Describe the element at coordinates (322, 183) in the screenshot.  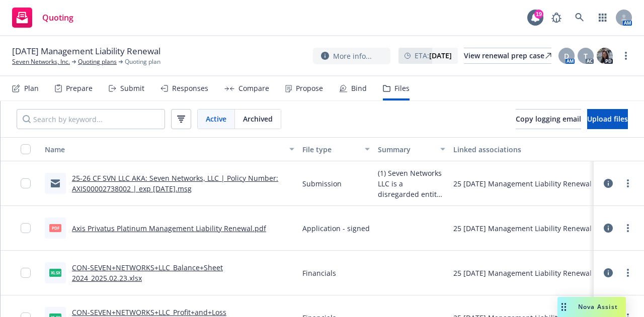
I see `span: Submission` at that location.